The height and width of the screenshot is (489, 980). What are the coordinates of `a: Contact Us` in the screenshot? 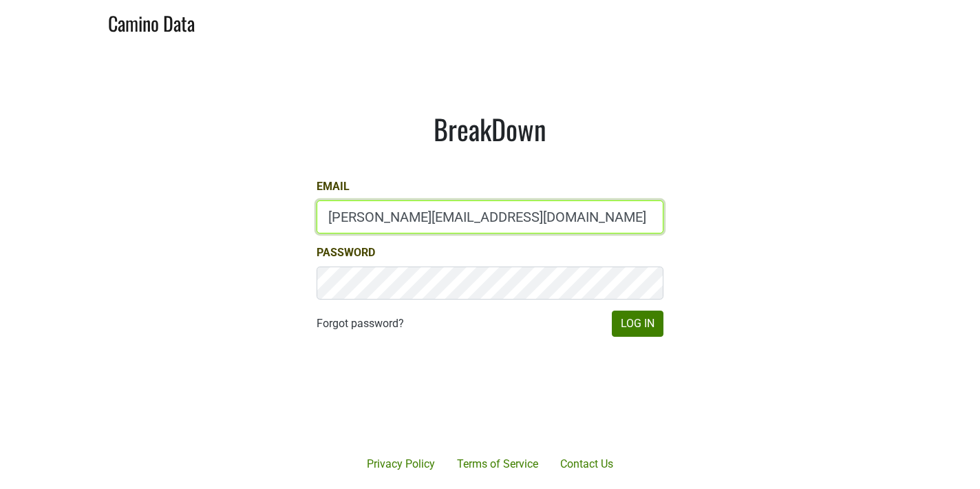 It's located at (587, 464).